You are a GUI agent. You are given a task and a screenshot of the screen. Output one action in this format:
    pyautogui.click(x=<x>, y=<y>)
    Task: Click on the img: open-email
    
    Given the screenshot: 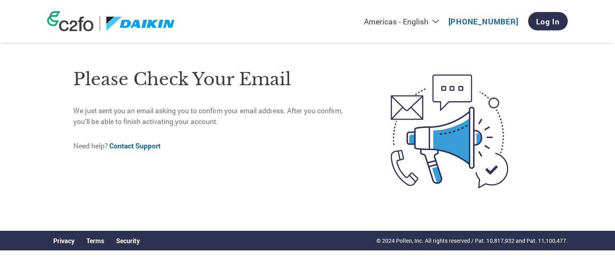 What is the action you would take?
    pyautogui.click(x=449, y=131)
    